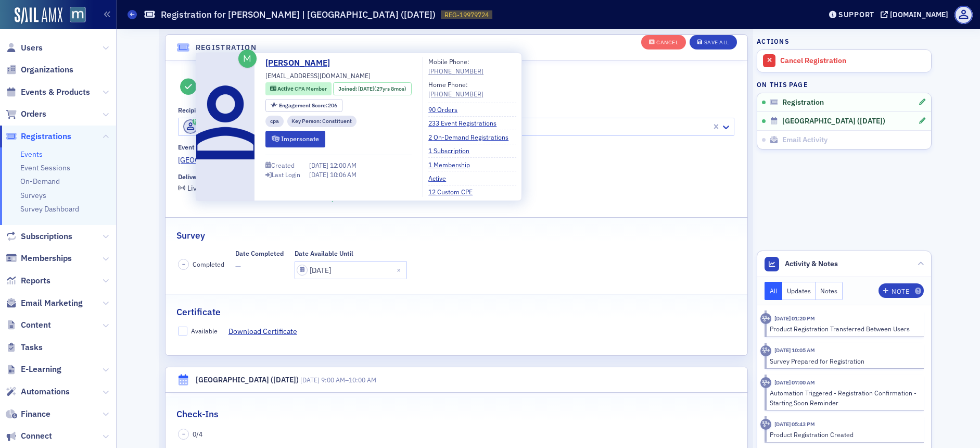  I want to click on button: All, so click(773, 291).